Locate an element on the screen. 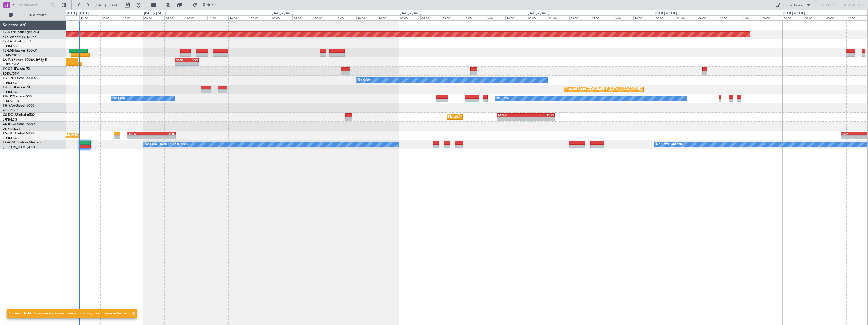  span: CS-RRC is located at coordinates (9, 124).